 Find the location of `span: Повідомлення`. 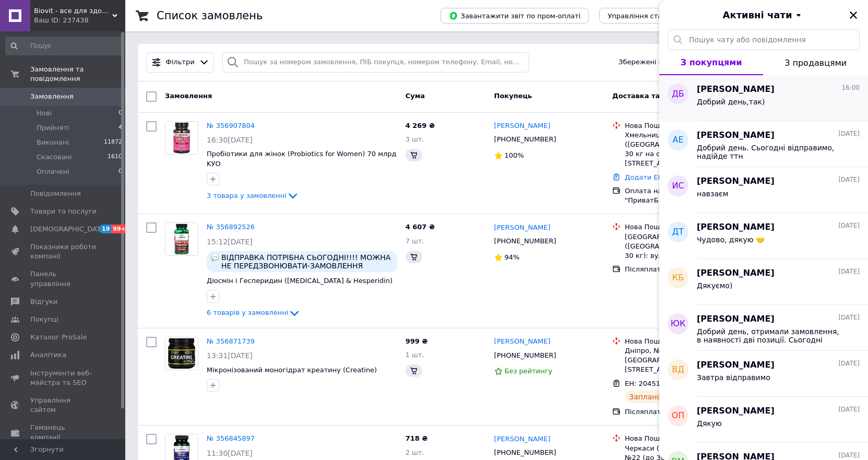

span: Повідомлення is located at coordinates (55, 193).